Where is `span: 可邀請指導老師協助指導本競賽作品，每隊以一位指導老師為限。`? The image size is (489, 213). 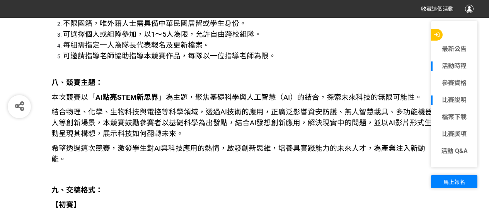 span: 可邀請指導老師協助指導本競賽作品，每隊以一位指導老師為限。 is located at coordinates (169, 56).